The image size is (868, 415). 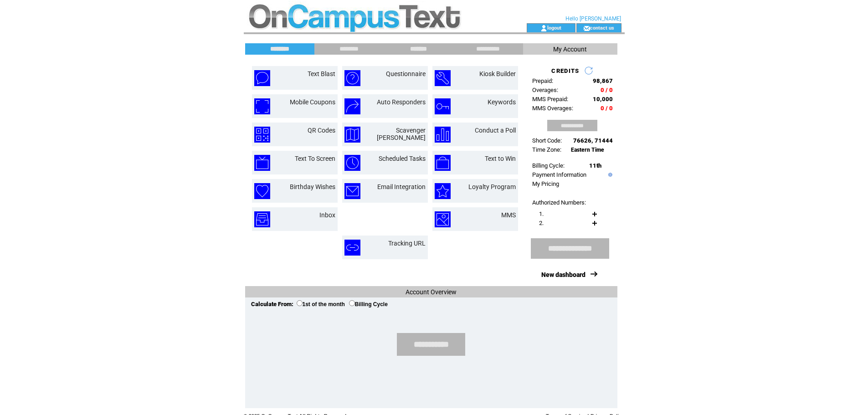 What do you see at coordinates (565, 70) in the screenshot?
I see `span: CREDITS` at bounding box center [565, 70].